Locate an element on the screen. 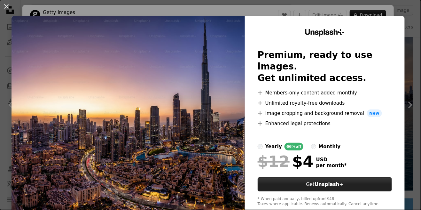  input: monthly is located at coordinates (314, 146).